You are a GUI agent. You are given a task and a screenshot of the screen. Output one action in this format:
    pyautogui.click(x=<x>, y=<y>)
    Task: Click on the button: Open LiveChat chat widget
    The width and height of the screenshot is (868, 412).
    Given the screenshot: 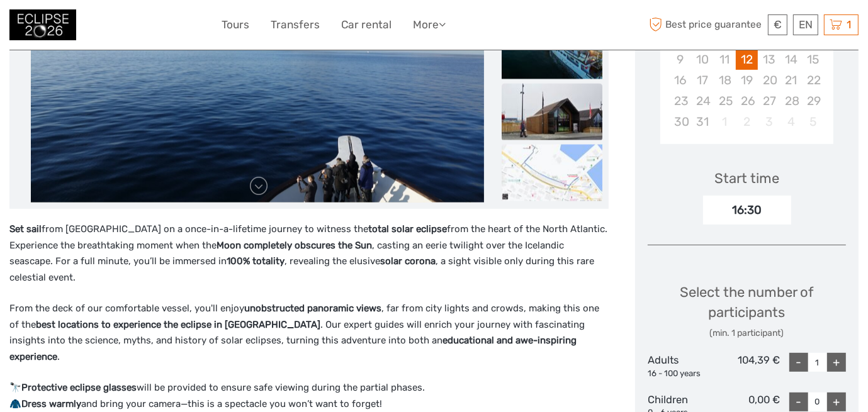 What is the action you would take?
    pyautogui.click(x=152, y=27)
    